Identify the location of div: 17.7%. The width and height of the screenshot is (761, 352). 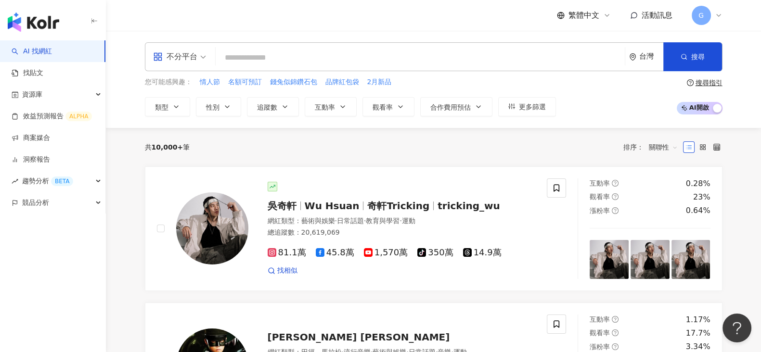
(698, 333).